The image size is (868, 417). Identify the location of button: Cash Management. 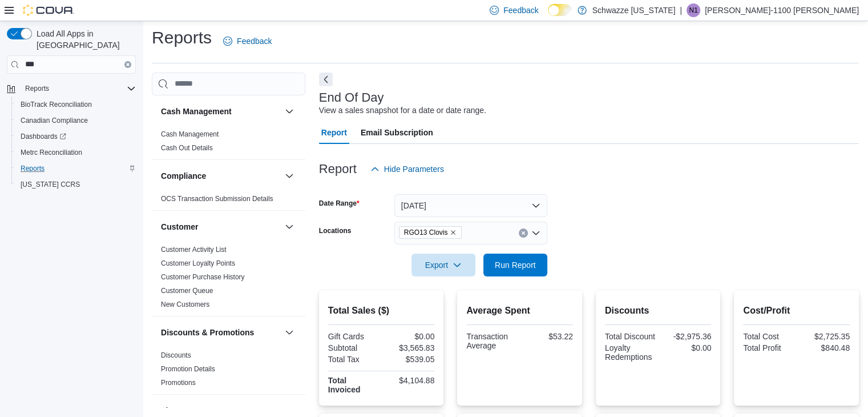
(220, 111).